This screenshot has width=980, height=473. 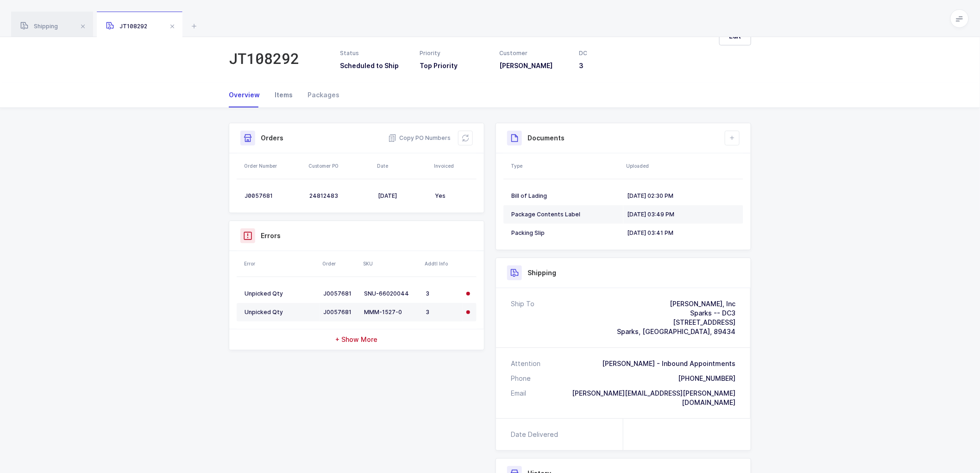 What do you see at coordinates (454, 66) in the screenshot?
I see `h3: Top Priority` at bounding box center [454, 66].